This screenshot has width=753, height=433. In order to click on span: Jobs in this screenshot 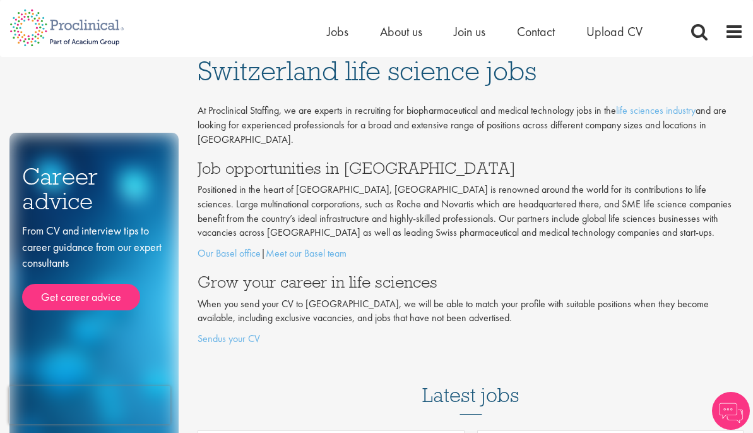, I will do `click(338, 32)`.